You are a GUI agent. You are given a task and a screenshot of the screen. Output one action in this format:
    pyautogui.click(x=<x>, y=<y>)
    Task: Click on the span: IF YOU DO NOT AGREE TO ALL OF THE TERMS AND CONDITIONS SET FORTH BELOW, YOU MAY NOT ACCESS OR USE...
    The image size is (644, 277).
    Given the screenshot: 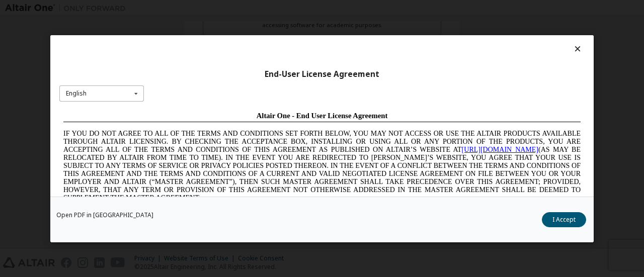 What is the action you would take?
    pyautogui.click(x=262, y=58)
    